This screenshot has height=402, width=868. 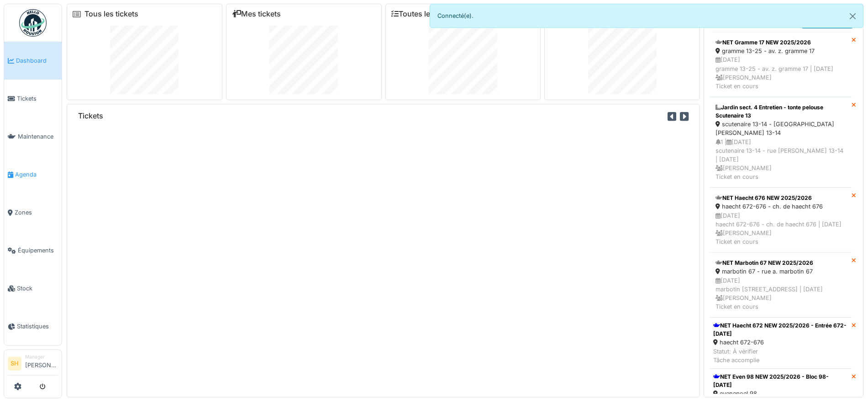 What do you see at coordinates (112, 13) in the screenshot?
I see `a: Tous les tickets` at bounding box center [112, 13].